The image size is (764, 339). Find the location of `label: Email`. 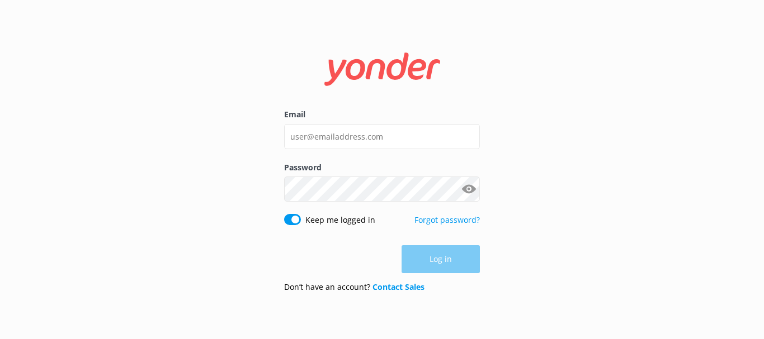

label: Email is located at coordinates (382, 115).